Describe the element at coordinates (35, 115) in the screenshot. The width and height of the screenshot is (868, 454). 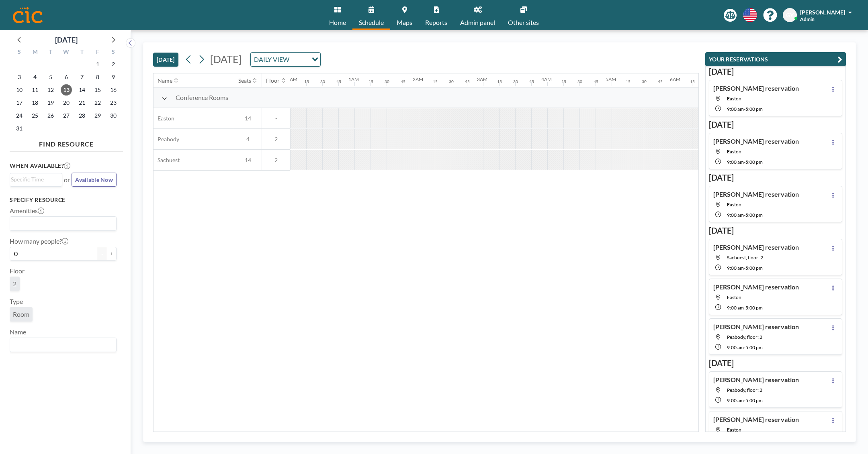
I see `span: Monday, August 25, 2025` at that location.